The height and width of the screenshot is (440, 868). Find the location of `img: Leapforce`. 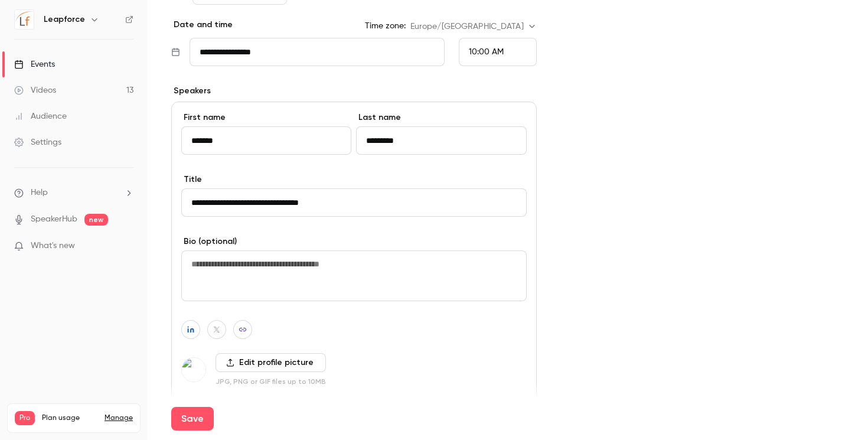

img: Leapforce is located at coordinates (24, 19).